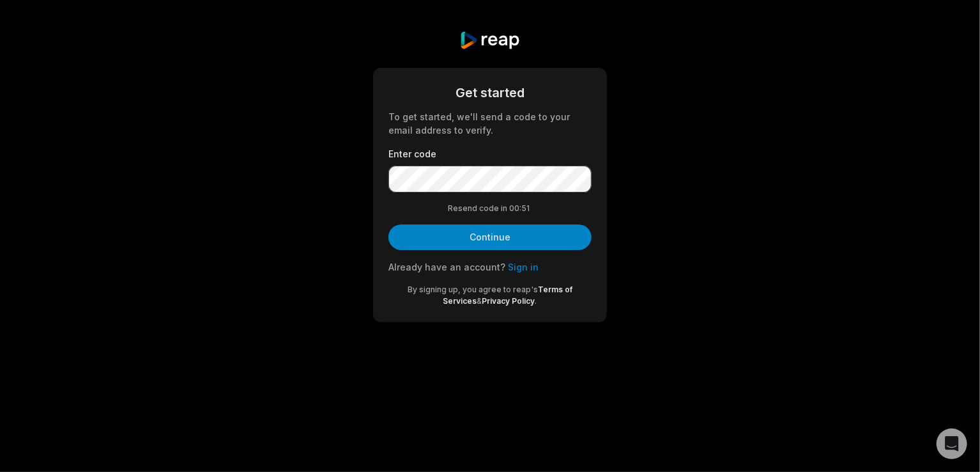 The height and width of the screenshot is (472, 980). Describe the element at coordinates (952, 444) in the screenshot. I see `div: Open Intercom Messenger` at that location.